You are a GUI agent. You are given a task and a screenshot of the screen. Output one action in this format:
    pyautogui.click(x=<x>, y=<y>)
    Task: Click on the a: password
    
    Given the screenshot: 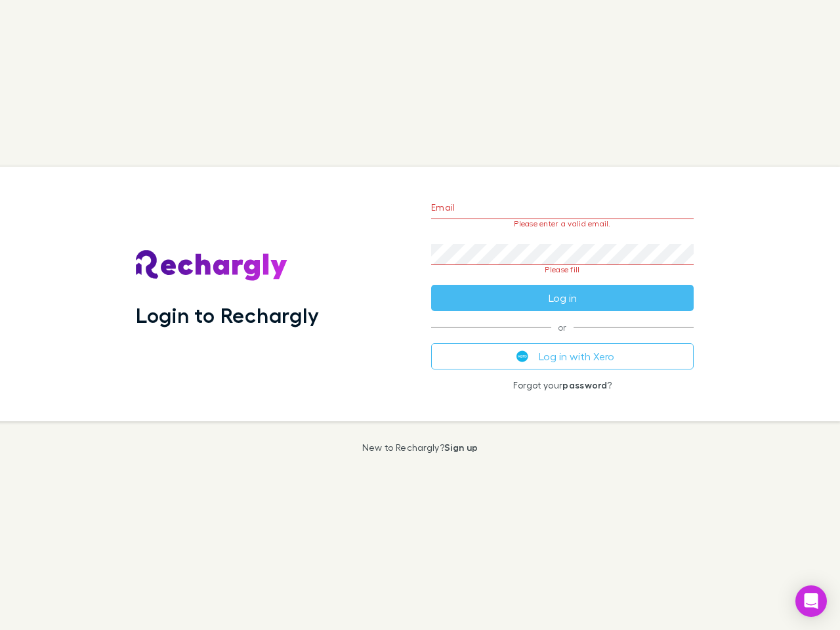 What is the action you would take?
    pyautogui.click(x=585, y=384)
    